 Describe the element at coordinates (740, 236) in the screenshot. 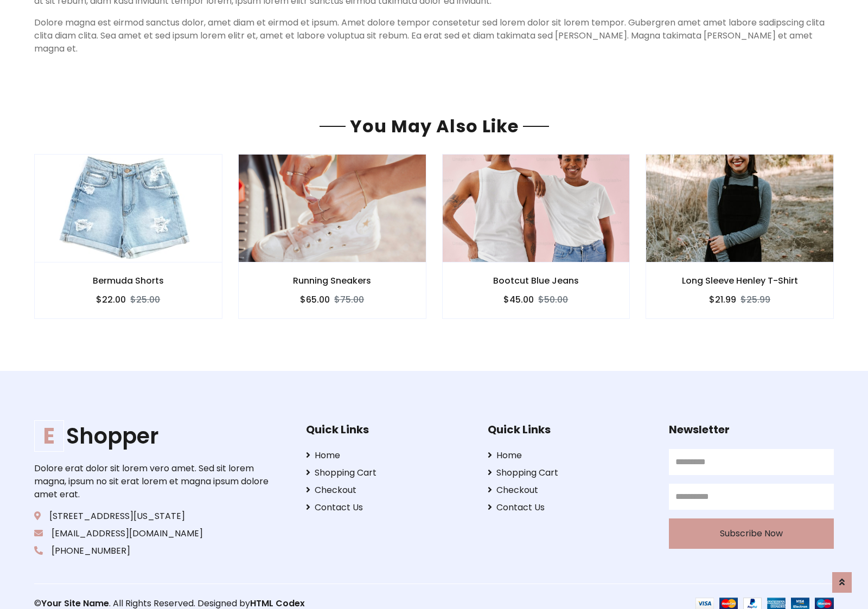

I see `a: Long Sleeve Henley T-Shirt $21.99$25.99` at that location.